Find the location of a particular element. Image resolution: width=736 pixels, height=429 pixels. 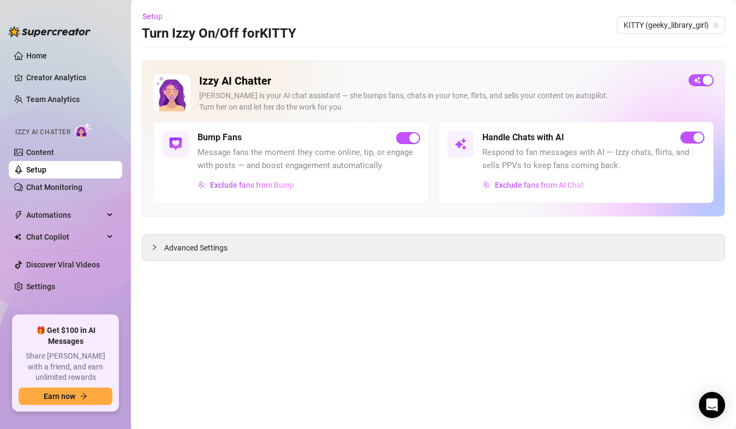

a: Discover Viral Videos is located at coordinates (63, 265).